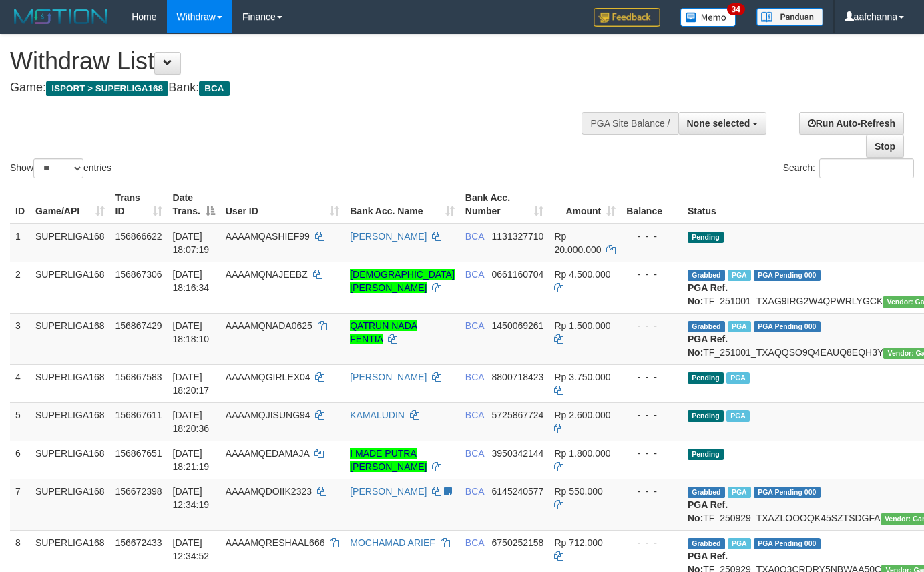  I want to click on img: Button%20Memo.svg, so click(708, 17).